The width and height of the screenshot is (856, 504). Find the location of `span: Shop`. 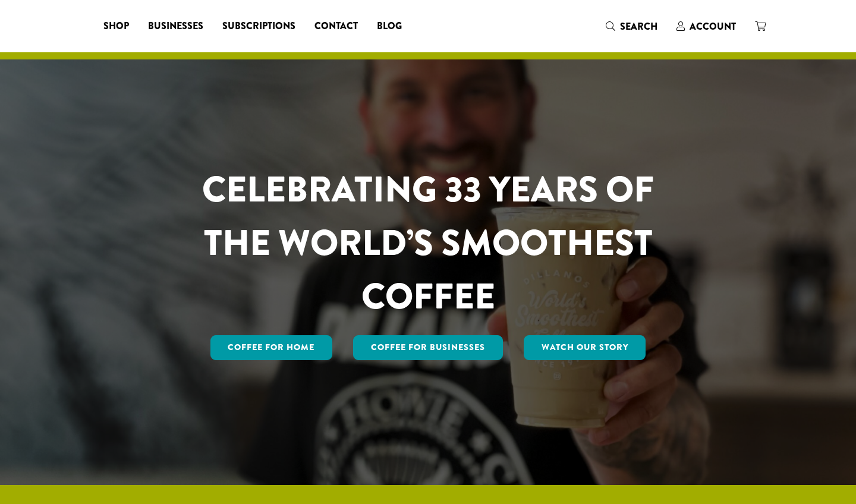

span: Shop is located at coordinates (116, 26).